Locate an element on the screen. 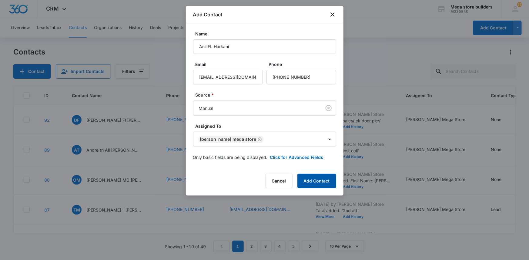 The image size is (529, 260). div: Remove John Mega Store is located at coordinates (259, 139).